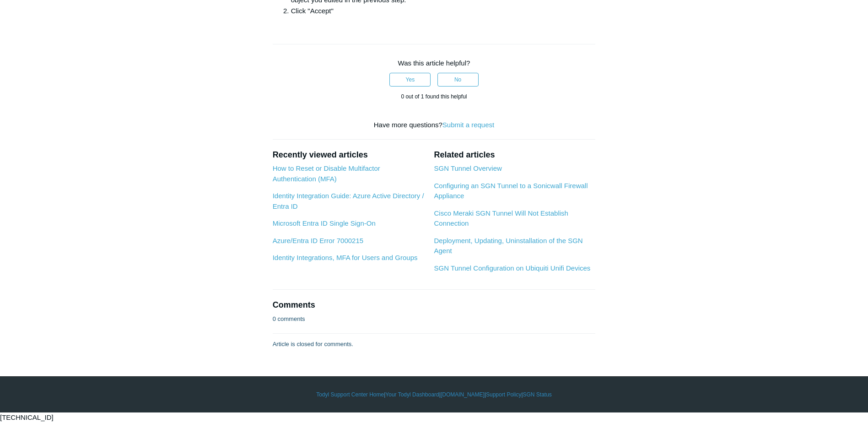 Image resolution: width=868 pixels, height=423 pixels. What do you see at coordinates (318, 241) in the screenshot?
I see `a: Azure/Entra ID Error 7000215` at bounding box center [318, 241].